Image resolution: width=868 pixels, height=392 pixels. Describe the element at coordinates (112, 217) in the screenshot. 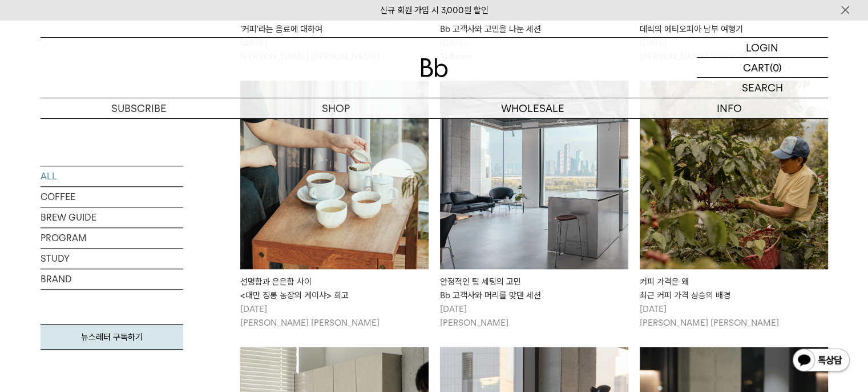

I see `a: BREW GUIDE` at that location.